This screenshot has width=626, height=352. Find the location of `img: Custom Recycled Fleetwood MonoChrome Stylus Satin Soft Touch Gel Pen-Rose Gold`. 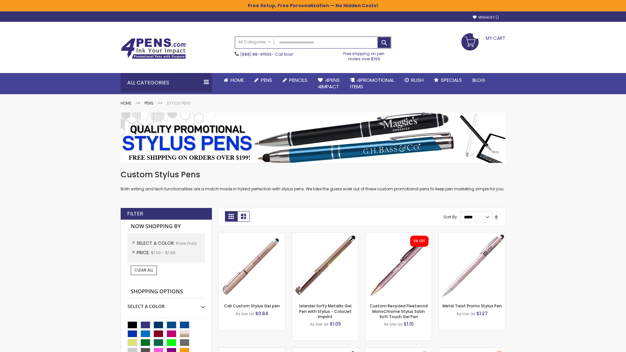

img: Custom Recycled Fleetwood MonoChrome Stylus Satin Soft Touch Gel Pen-Rose Gold is located at coordinates (399, 266).